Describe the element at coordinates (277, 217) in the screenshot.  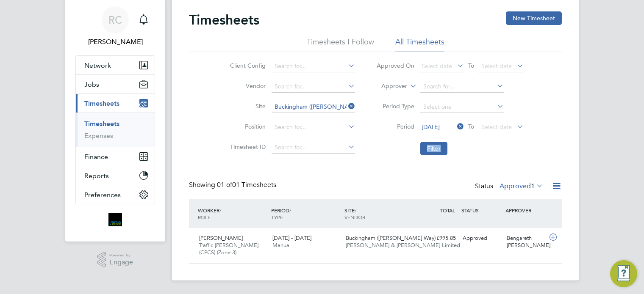
I see `span: TYPE` at that location.